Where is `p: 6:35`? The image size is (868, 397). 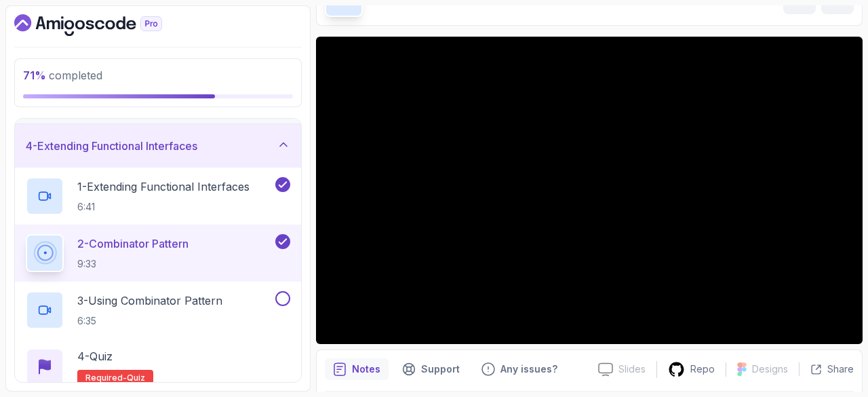
p: 6:35 is located at coordinates (150, 321).